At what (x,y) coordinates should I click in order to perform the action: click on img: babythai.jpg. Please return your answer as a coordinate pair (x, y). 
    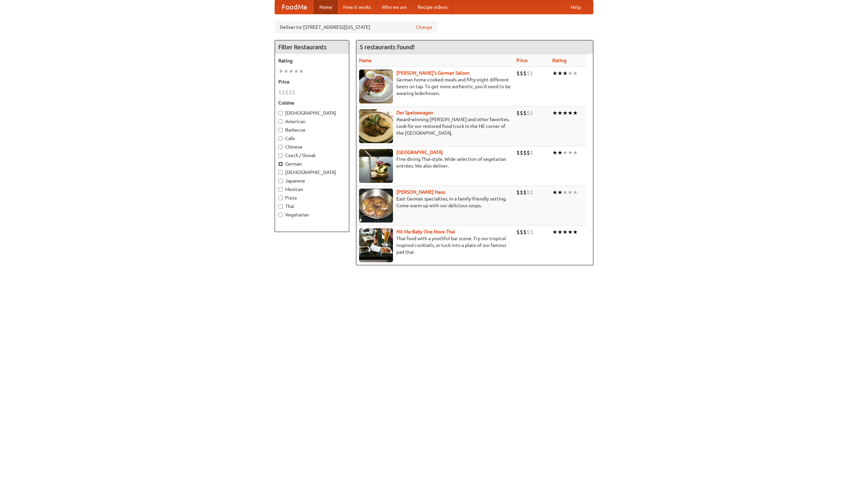
    Looking at the image, I should click on (376, 245).